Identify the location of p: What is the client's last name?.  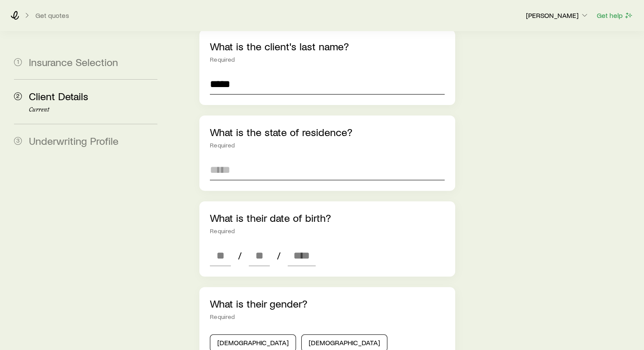
(327, 47).